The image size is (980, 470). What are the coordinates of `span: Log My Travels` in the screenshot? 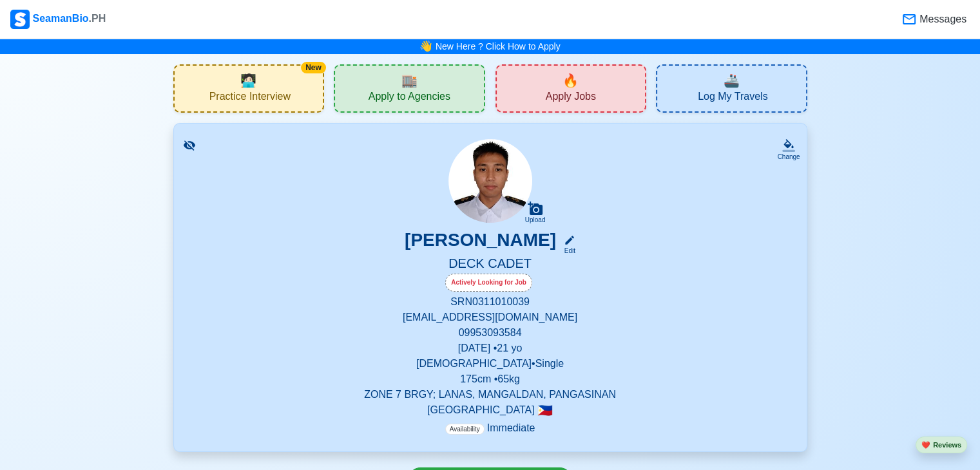 It's located at (733, 98).